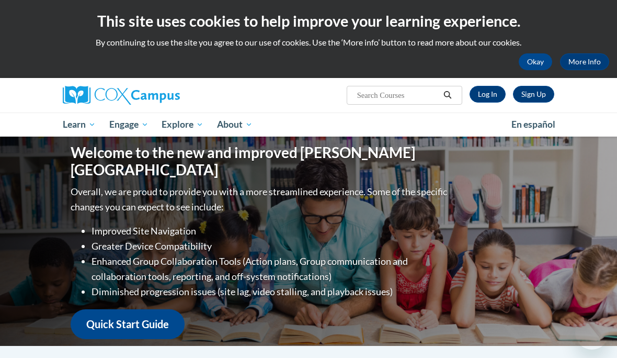 Image resolution: width=617 pixels, height=358 pixels. Describe the element at coordinates (309, 42) in the screenshot. I see `p: By continuing to use the site you agree to our use of cookies. Use the ‘More info’ button to read...` at that location.